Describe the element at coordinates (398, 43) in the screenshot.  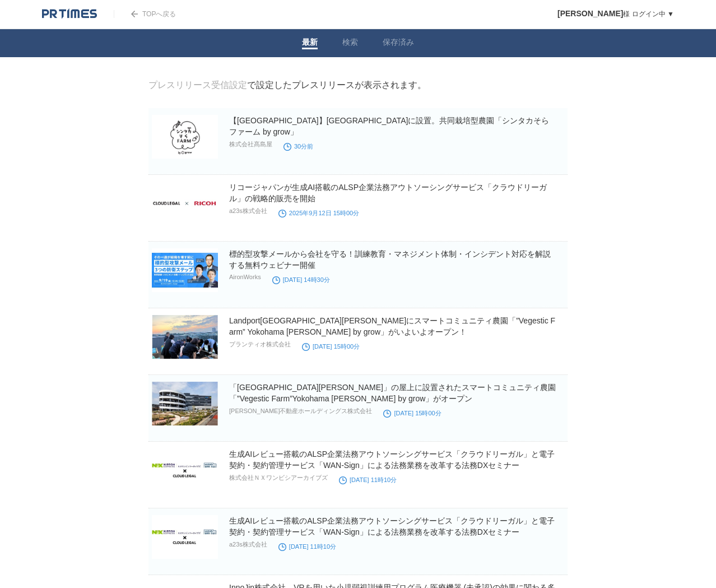
I see `a: 保存済み` at that location.